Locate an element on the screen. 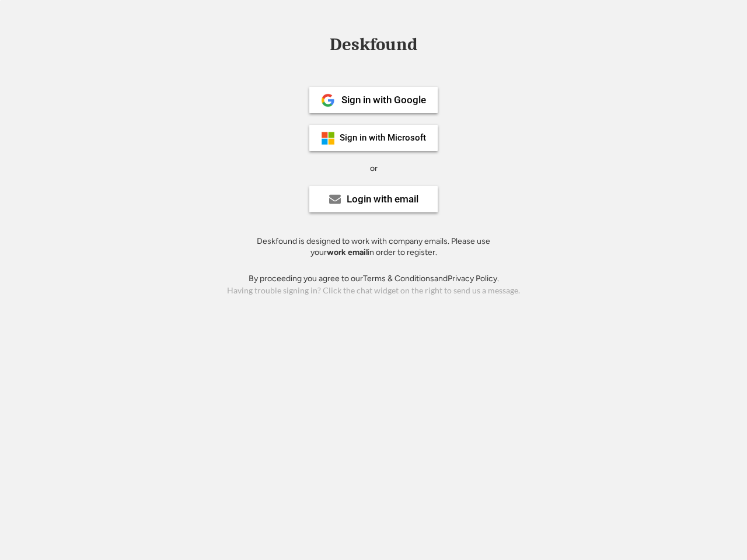  div: Login with email is located at coordinates (382, 199).